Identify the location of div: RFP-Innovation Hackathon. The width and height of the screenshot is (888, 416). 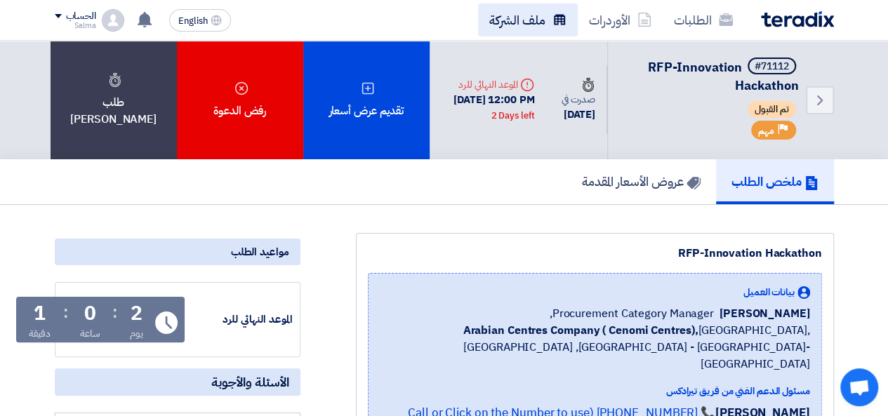
(595, 254).